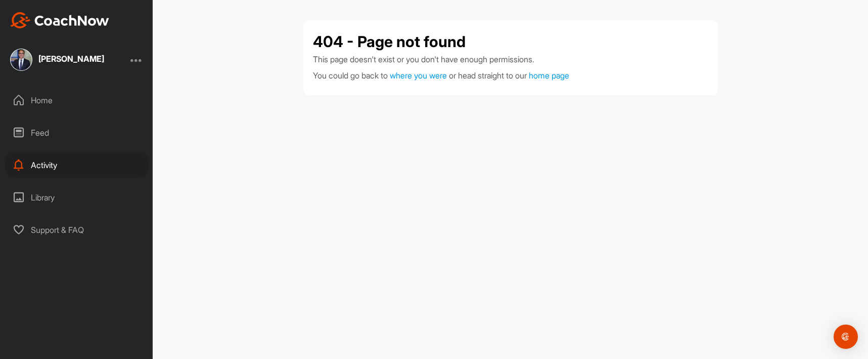  I want to click on div: Support & FAQ, so click(77, 229).